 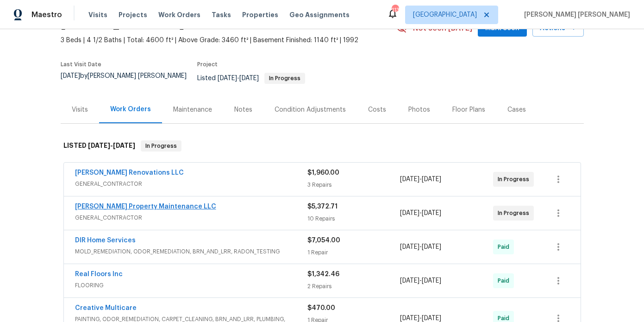 What do you see at coordinates (251, 78) in the screenshot?
I see `span: Listed` at bounding box center [251, 78].